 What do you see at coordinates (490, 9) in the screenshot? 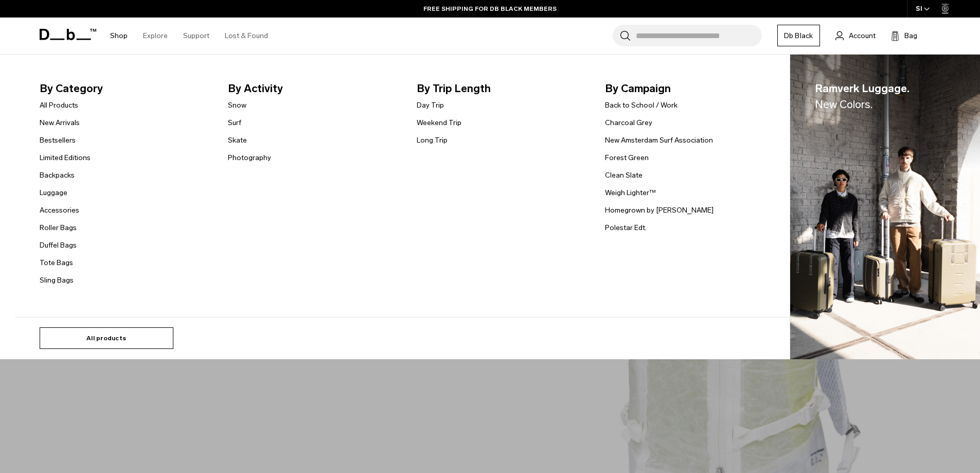
I see `a: FREE SHIPPING FOR DB BLACK MEMBERS` at bounding box center [490, 9].